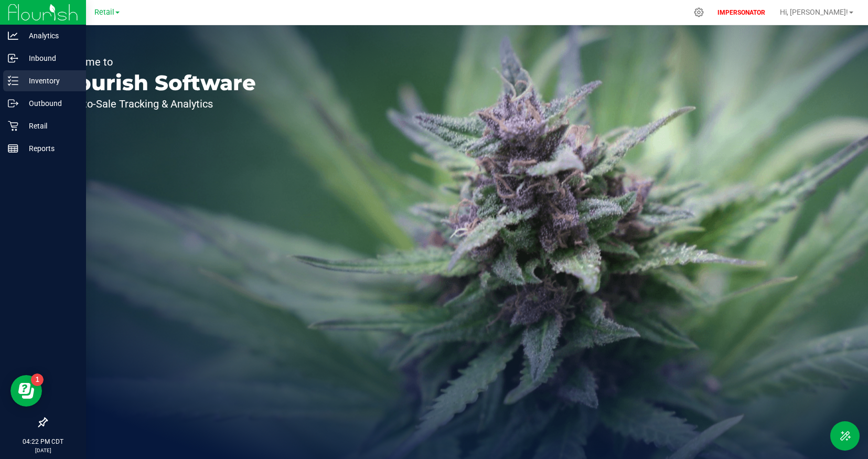  What do you see at coordinates (741, 13) in the screenshot?
I see `p: IMPERSONATOR` at bounding box center [741, 13].